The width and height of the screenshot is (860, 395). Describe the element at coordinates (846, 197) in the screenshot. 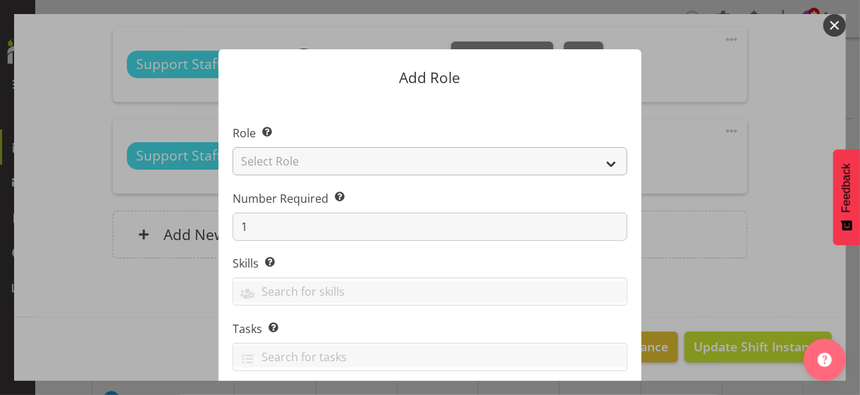

I see `button: Feedback - Show survey` at that location.